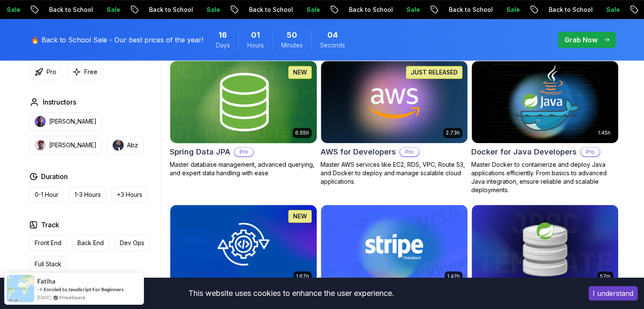  I want to click on button: Accept cookies, so click(613, 293).